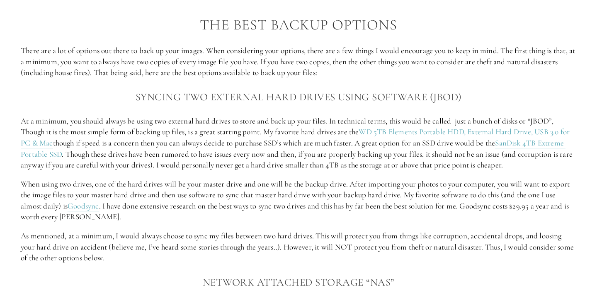  What do you see at coordinates (83, 206) in the screenshot?
I see `a: Goodsync` at bounding box center [83, 206].